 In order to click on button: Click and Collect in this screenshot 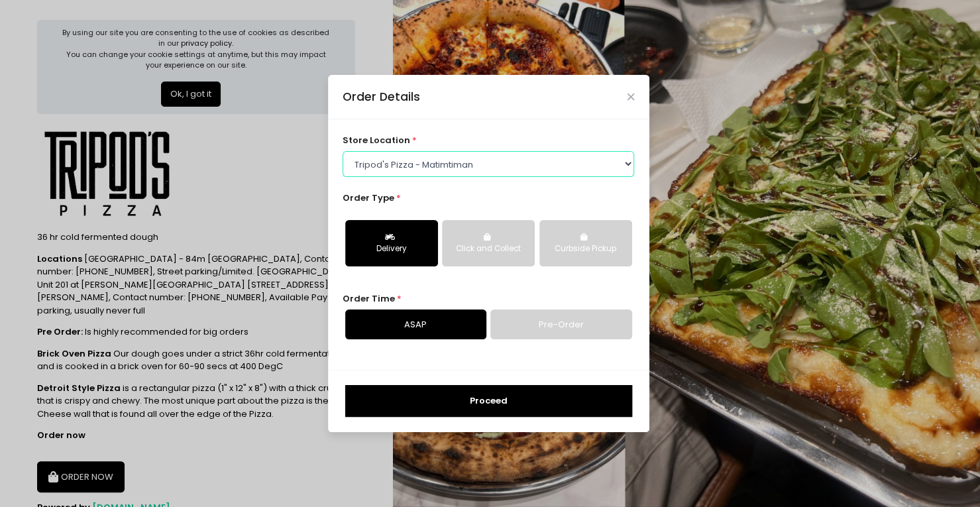, I will do `click(488, 243)`.